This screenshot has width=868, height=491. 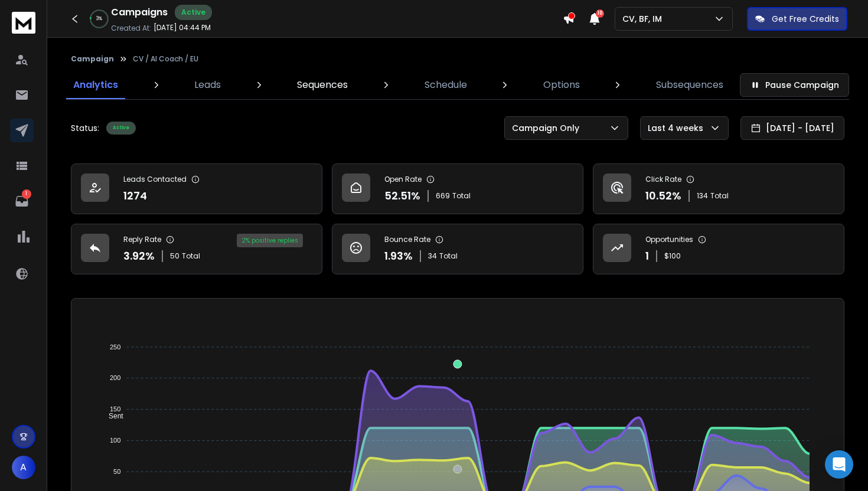 I want to click on p: Bounce Rate, so click(x=408, y=240).